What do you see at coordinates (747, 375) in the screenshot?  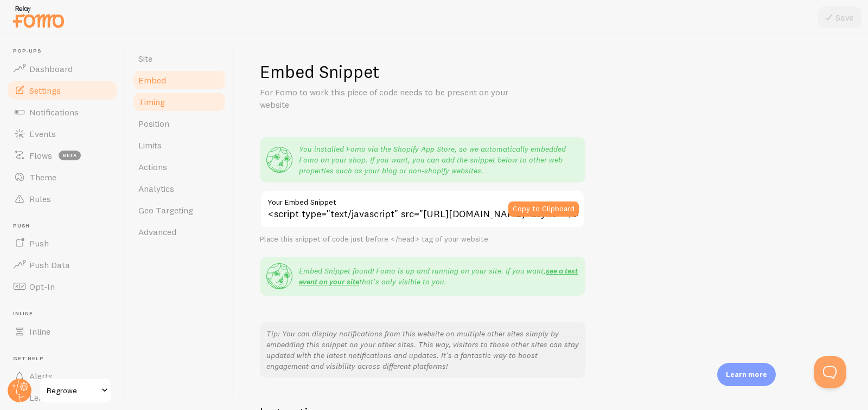 I see `p: Learn more` at bounding box center [747, 375].